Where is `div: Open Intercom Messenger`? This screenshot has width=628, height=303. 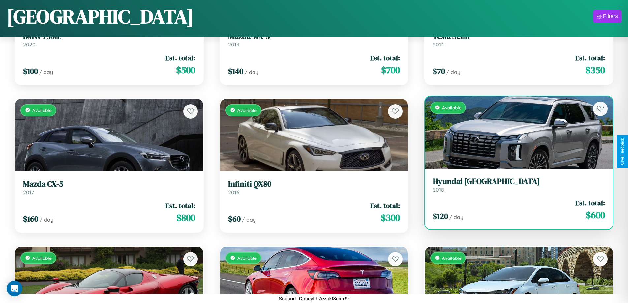
div: Open Intercom Messenger is located at coordinates (15, 289).